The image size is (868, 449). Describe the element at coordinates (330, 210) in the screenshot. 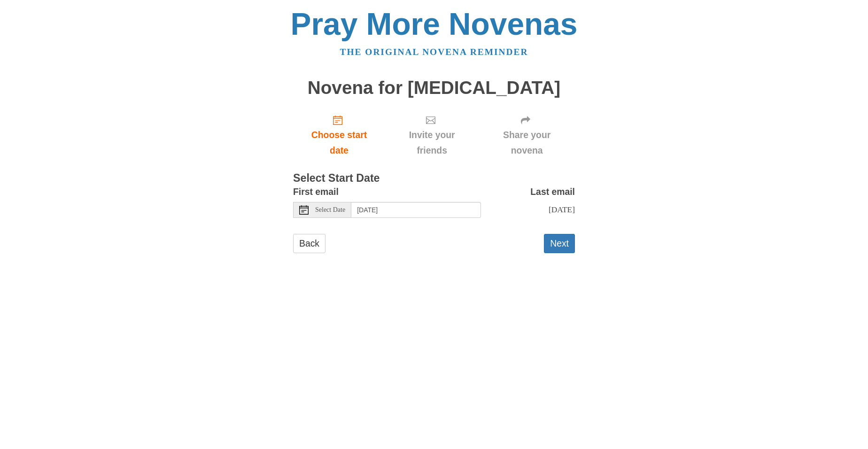

I see `span: Select Date` at that location.